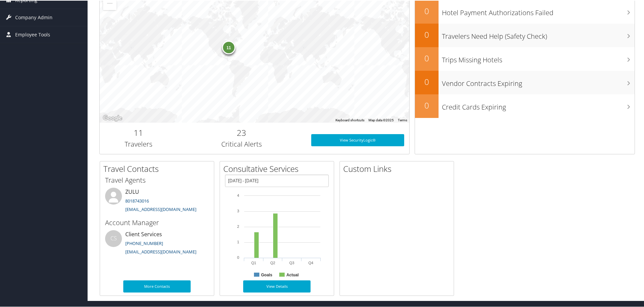  I want to click on a: 0Trips Missing Hotels, so click(525, 58).